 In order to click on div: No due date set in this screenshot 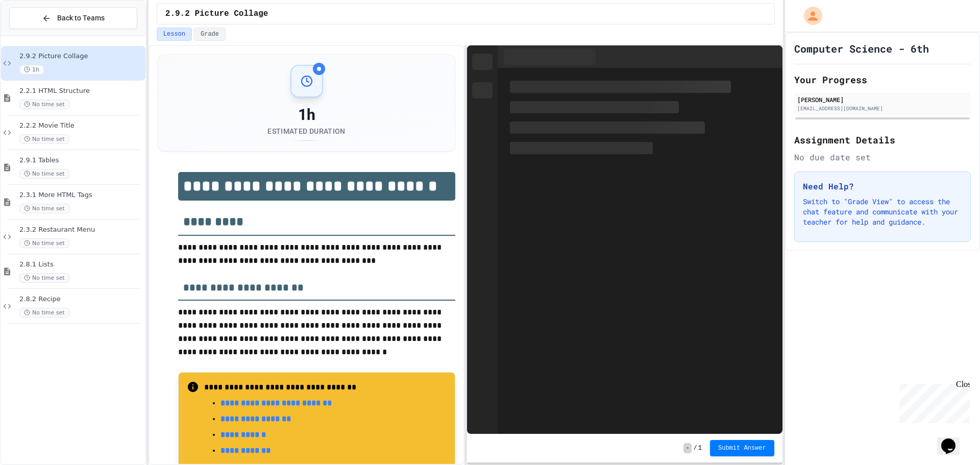, I will do `click(883, 157)`.